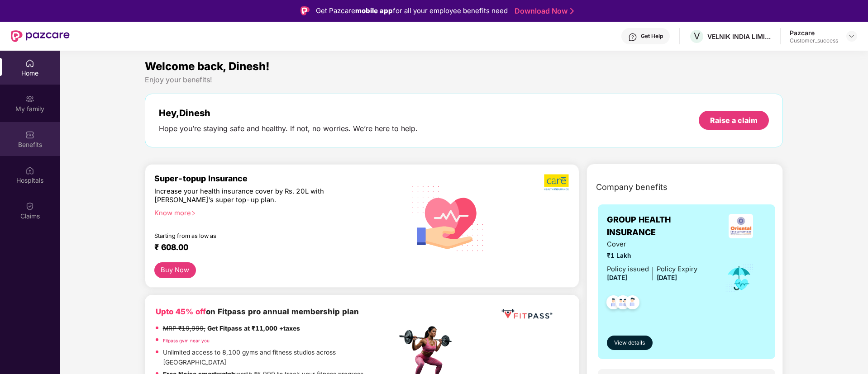 This screenshot has height=374, width=868. Describe the element at coordinates (30, 171) in the screenshot. I see `img: svg+xml;base64,PHN2ZyBpZD0iSG9zcGl0YWxzIiB4bWxucz0iaHR0cDovL3d3dy53My5vcmcvMjAwMC9zdmciIHdpZHRoPS...` at that location.